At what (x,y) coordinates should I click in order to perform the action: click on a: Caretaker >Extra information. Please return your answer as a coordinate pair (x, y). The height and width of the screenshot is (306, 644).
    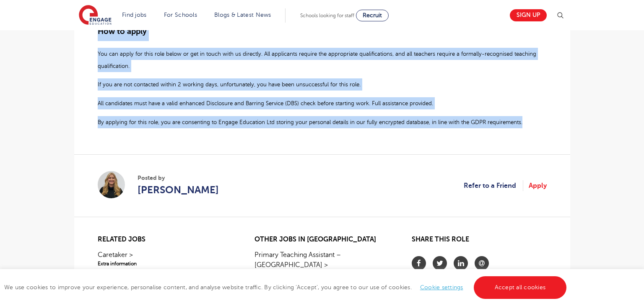
    Looking at the image, I should click on (165, 259).